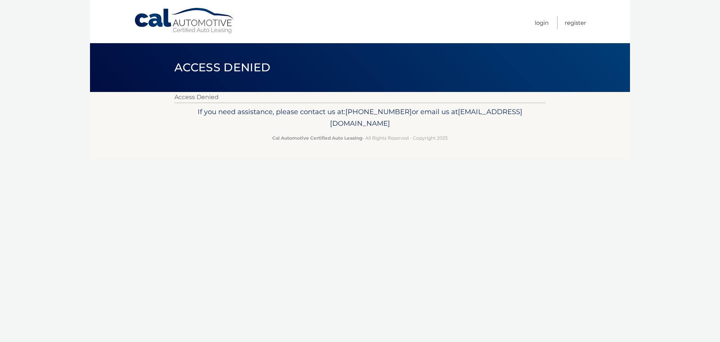 This screenshot has width=720, height=342. What do you see at coordinates (360, 97) in the screenshot?
I see `p: Access Denied` at bounding box center [360, 97].